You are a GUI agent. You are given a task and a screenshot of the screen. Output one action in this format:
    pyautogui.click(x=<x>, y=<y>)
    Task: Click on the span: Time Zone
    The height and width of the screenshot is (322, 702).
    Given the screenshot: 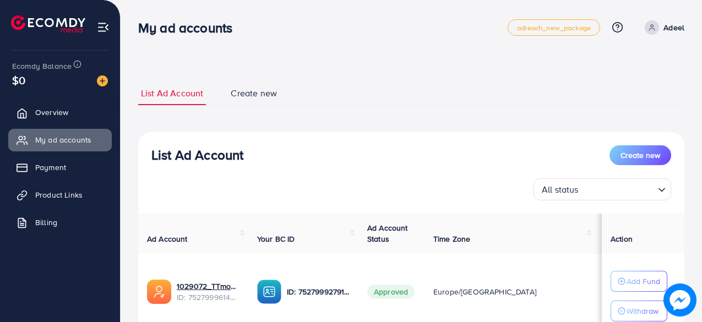 What is the action you would take?
    pyautogui.click(x=451, y=239)
    